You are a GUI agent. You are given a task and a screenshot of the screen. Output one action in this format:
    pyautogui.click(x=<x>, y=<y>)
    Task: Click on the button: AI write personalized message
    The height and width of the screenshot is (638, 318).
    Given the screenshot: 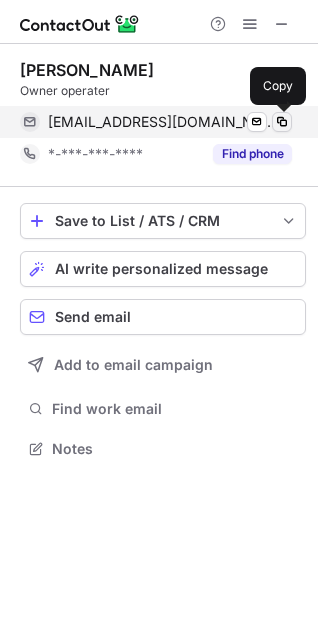 What is the action you would take?
    pyautogui.click(x=163, y=269)
    